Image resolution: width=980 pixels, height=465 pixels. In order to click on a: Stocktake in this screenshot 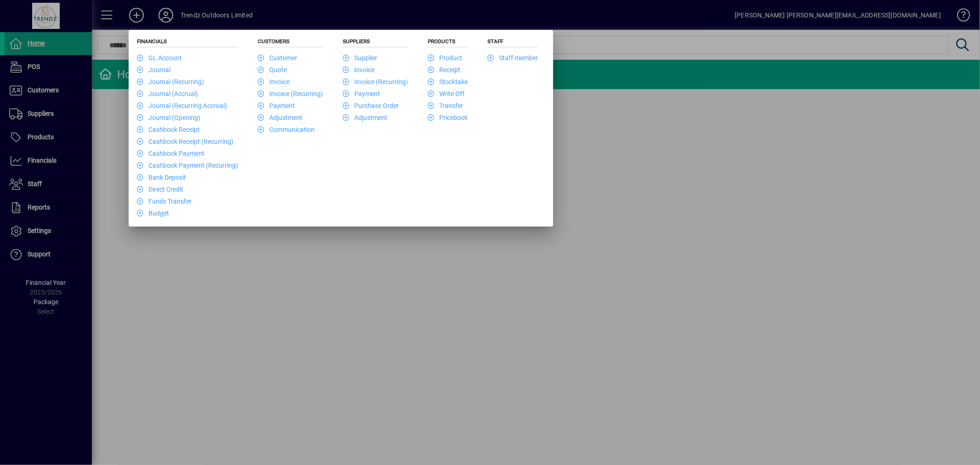, I will do `click(448, 81)`.